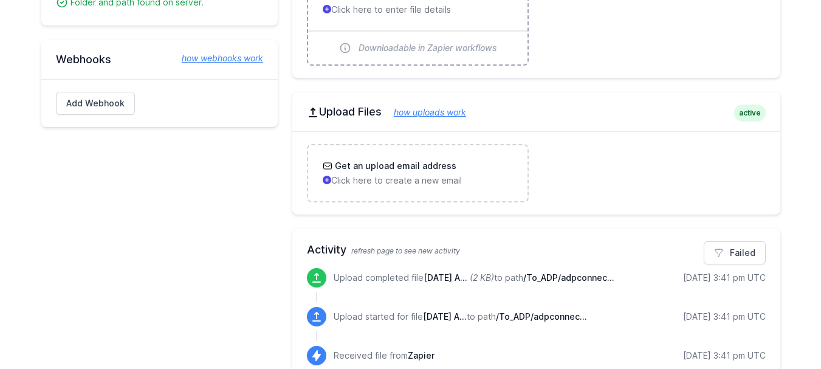 The height and width of the screenshot is (369, 821). I want to click on p: Upload completed file to path, so click(474, 278).